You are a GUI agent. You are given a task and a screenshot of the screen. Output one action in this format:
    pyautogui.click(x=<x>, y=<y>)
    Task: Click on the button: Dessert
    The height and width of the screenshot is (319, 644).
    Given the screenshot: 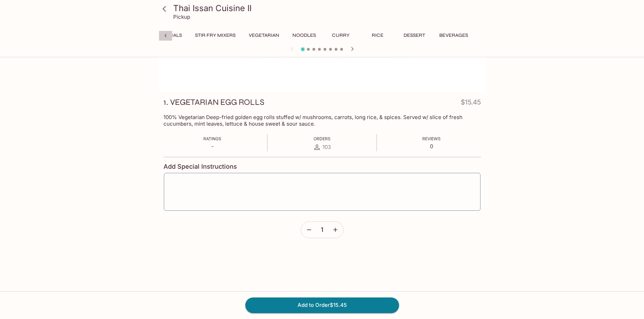 What is the action you would take?
    pyautogui.click(x=414, y=36)
    